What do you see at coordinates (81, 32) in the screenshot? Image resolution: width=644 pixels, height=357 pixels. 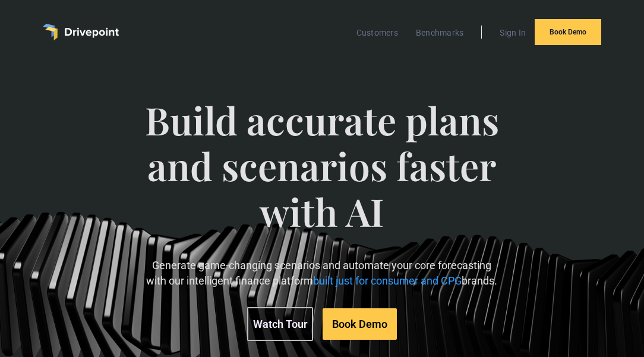 I see `a: home` at bounding box center [81, 32].